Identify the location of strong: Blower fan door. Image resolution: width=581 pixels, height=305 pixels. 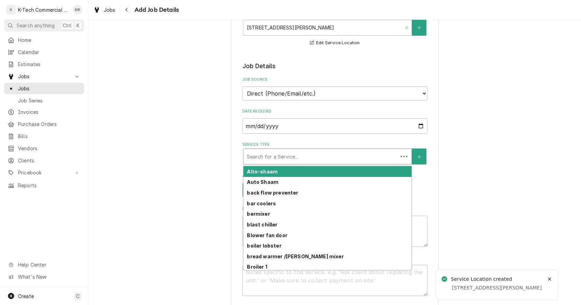
(267, 235).